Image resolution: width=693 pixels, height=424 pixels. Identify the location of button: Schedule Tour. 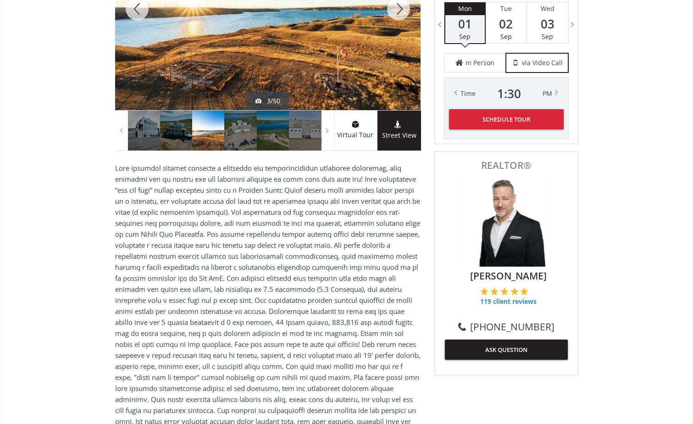
(506, 119).